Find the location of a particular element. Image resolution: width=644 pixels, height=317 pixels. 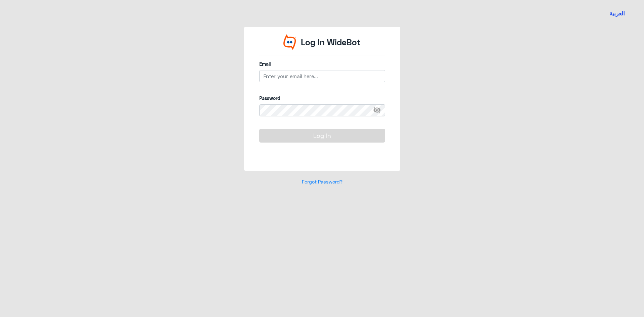

a: Switch language is located at coordinates (617, 13).